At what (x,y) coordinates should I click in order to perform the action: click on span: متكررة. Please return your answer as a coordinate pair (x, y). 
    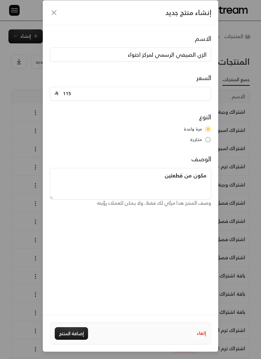
    Looking at the image, I should click on (196, 140).